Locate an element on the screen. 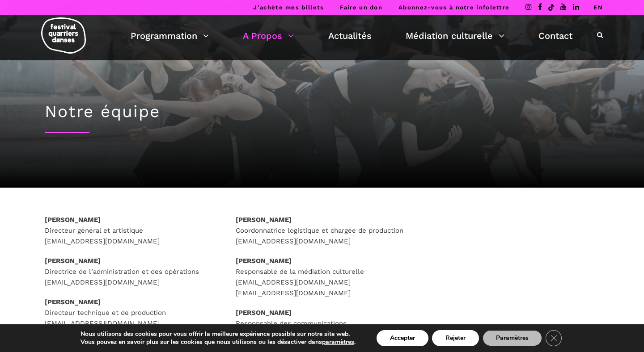 This screenshot has width=644, height=352. a: A Propos is located at coordinates (268, 36).